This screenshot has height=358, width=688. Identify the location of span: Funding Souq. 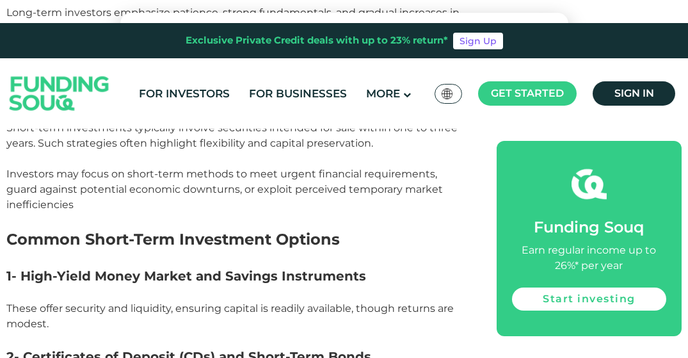
(589, 226).